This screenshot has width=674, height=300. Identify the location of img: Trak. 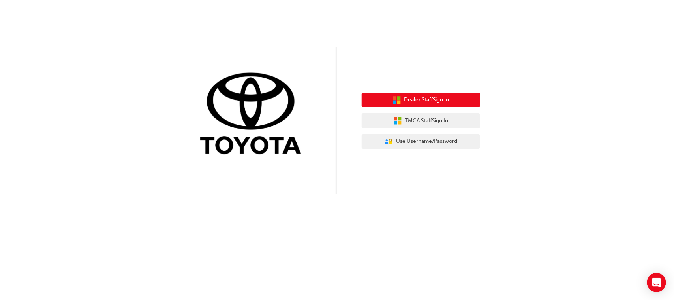
(254, 114).